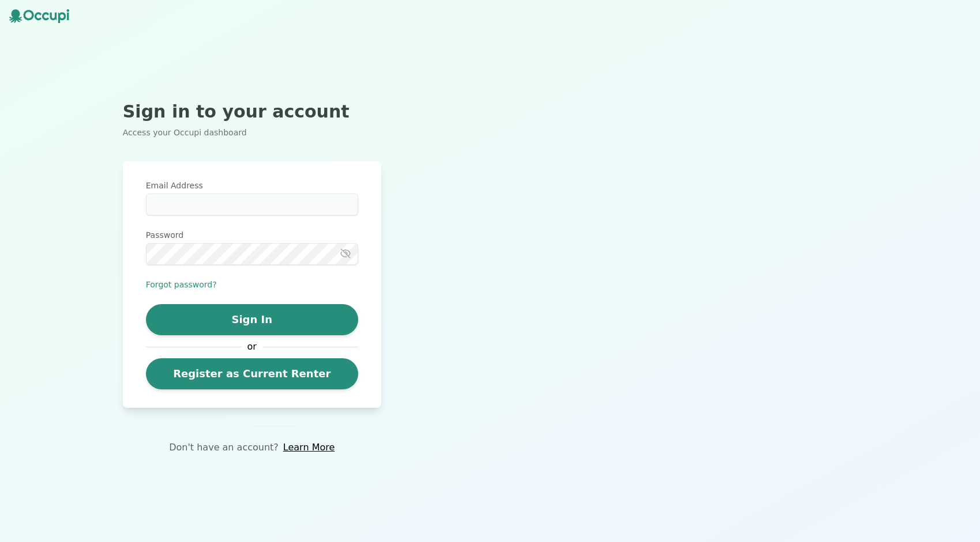 The height and width of the screenshot is (542, 980). I want to click on label: Password, so click(252, 235).